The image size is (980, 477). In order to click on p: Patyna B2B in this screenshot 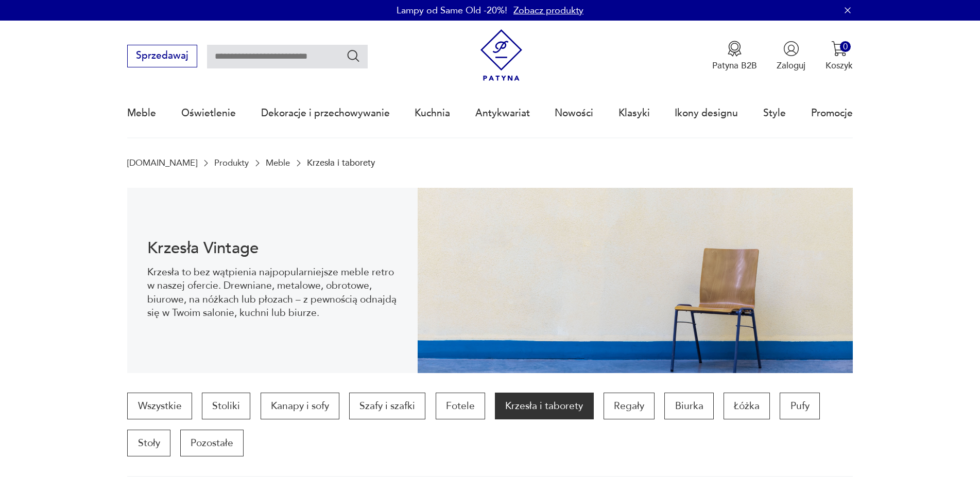, I will do `click(735, 65)`.